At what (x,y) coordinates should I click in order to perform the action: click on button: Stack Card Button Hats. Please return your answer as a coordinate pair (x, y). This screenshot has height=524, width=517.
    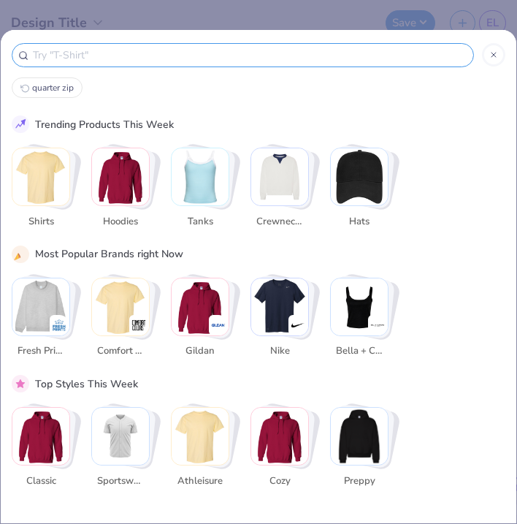
    Looking at the image, I should click on (359, 191).